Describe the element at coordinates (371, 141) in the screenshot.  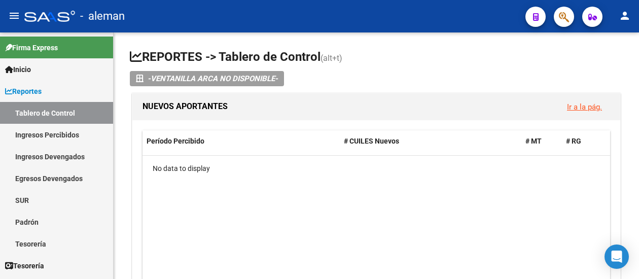
I see `span: # CUILES Nuevos` at that location.